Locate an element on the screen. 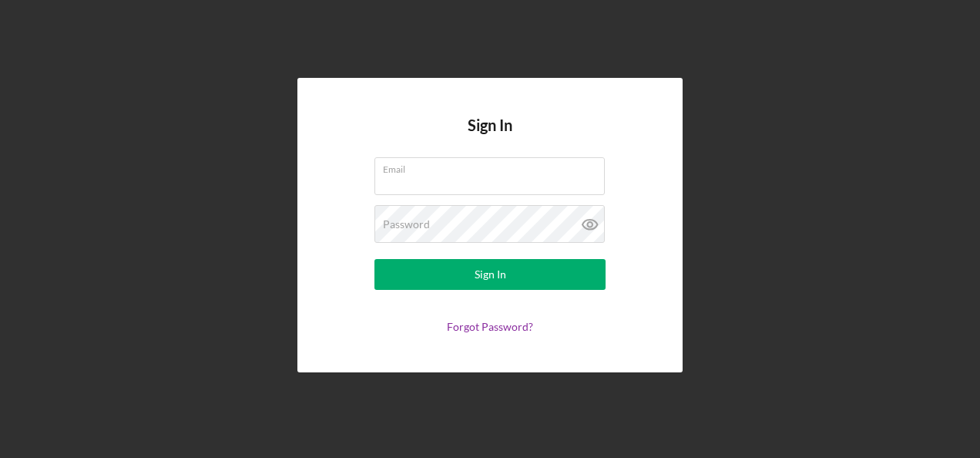 The width and height of the screenshot is (980, 458). a: Forgot Password? is located at coordinates (490, 326).